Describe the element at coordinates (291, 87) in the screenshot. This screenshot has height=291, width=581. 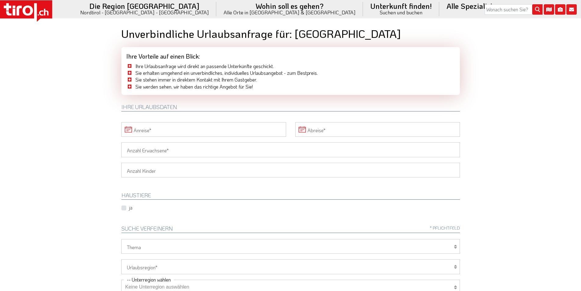
I see `li: Sie werden sehen, wir haben das richtige Angebot für Sie!` at that location.